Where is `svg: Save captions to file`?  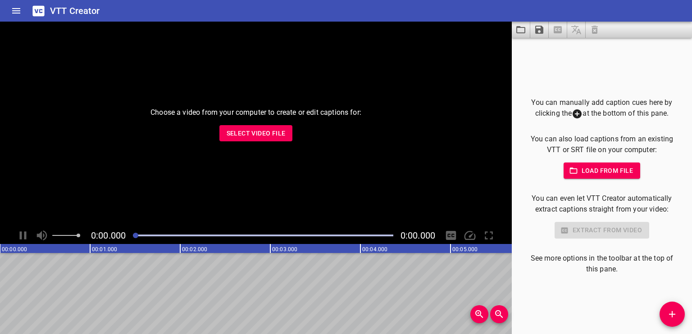 svg: Save captions to file is located at coordinates (539, 30).